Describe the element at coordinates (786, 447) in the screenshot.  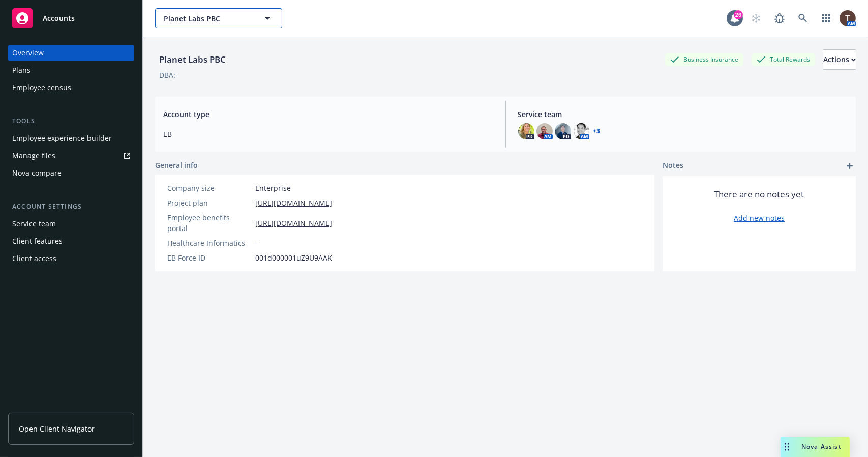
I see `div: Drag to move` at that location.